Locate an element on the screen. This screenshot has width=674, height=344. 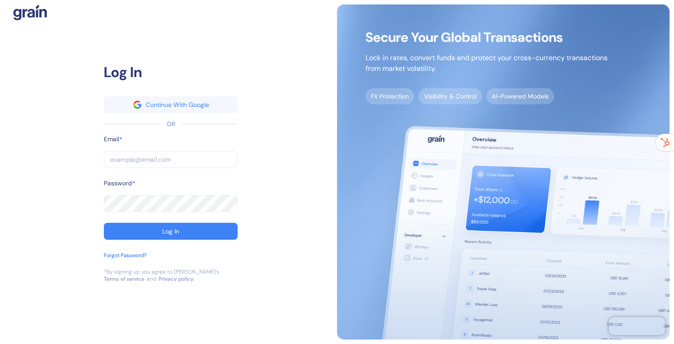
img: signup-main-image is located at coordinates (504, 172).